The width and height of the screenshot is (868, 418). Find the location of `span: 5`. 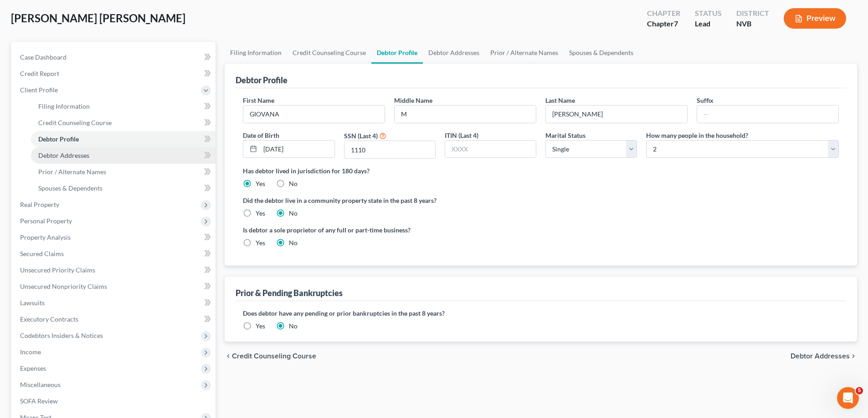

span: 5 is located at coordinates (859, 391).